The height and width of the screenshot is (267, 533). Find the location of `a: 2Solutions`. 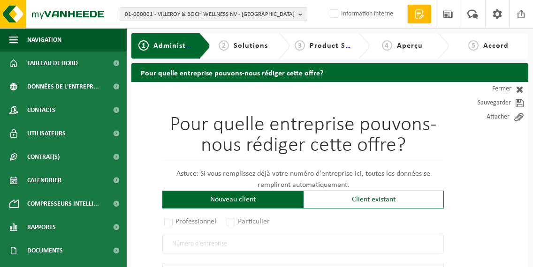

a: 2Solutions is located at coordinates (243, 46).